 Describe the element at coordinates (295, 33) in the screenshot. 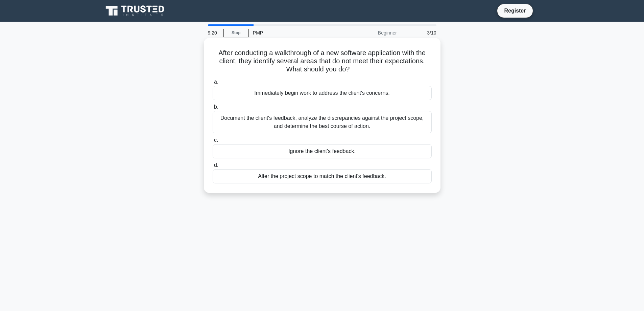

I see `div: PMP` at that location.